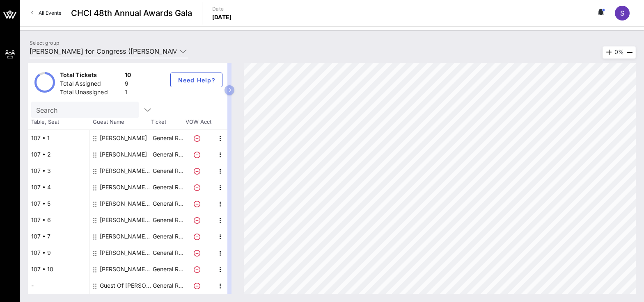 The height and width of the screenshot is (302, 644). I want to click on div: Angelica Razo Jeffries for Congress, so click(126, 253).